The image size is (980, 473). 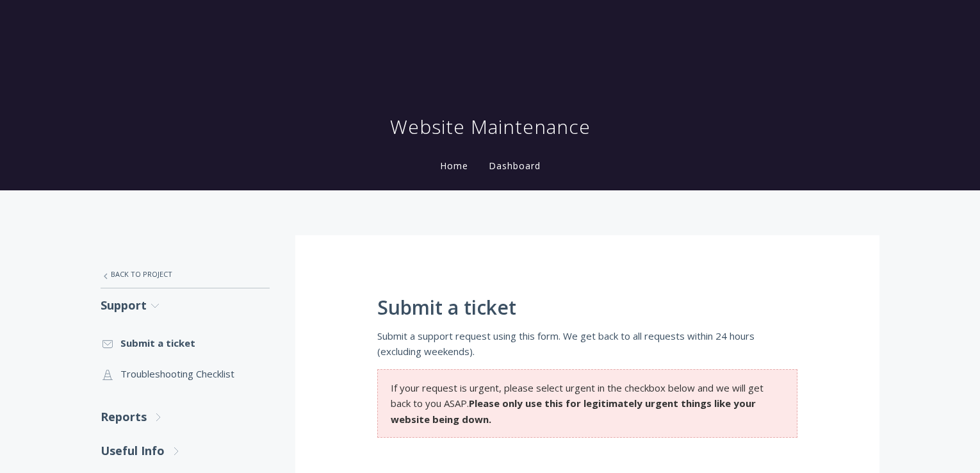 What do you see at coordinates (454, 166) in the screenshot?
I see `a: Home` at bounding box center [454, 166].